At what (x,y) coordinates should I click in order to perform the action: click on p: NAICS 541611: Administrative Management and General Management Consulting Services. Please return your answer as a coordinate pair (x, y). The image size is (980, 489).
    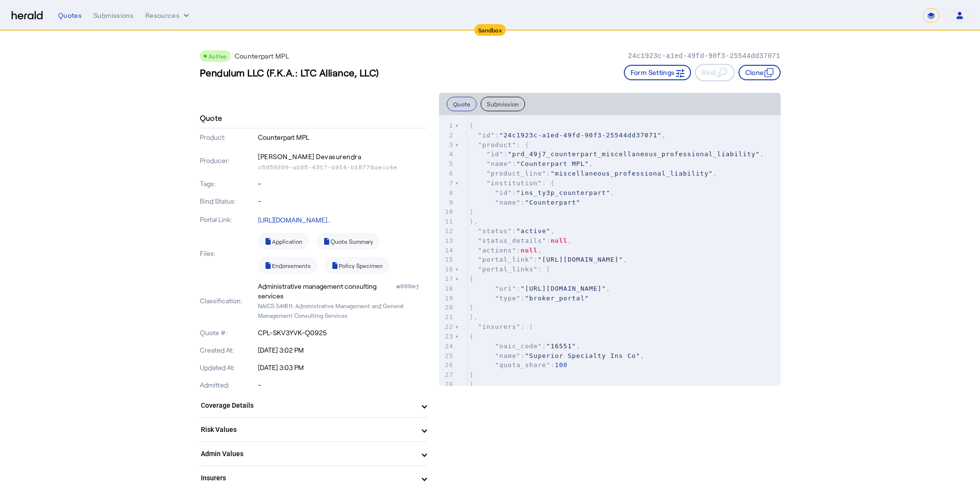
    Looking at the image, I should click on (342, 311).